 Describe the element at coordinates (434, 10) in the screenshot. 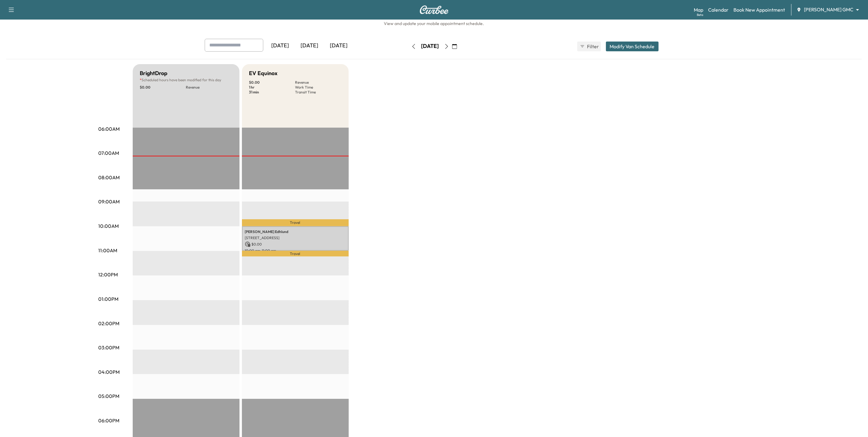

I see `img: Curbee Logo` at that location.